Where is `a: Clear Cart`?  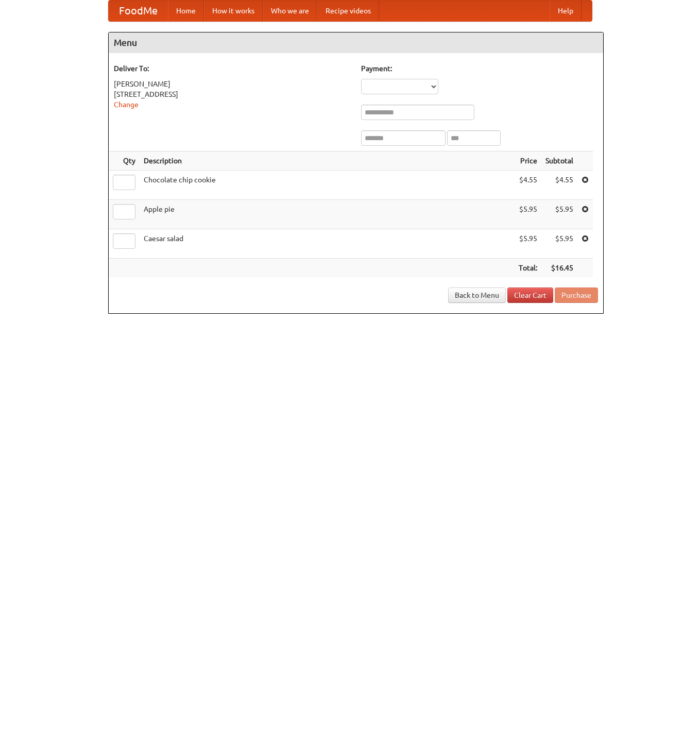
a: Clear Cart is located at coordinates (530, 295).